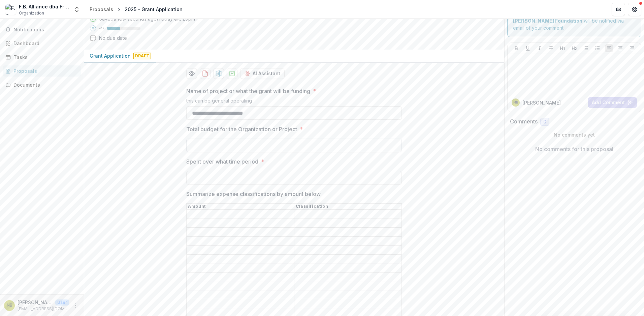 This screenshot has width=644, height=316. Describe the element at coordinates (240, 207) in the screenshot. I see `th: Amount` at that location.